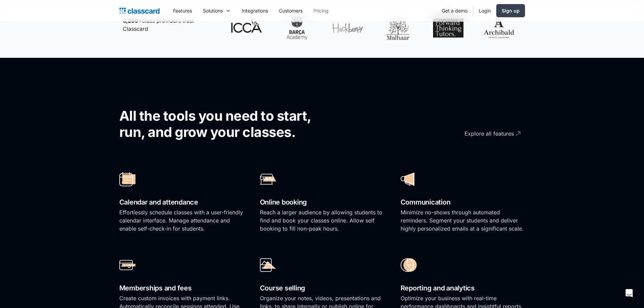 The width and height of the screenshot is (644, 308). What do you see at coordinates (255, 10) in the screenshot?
I see `a: Integrations` at bounding box center [255, 10].